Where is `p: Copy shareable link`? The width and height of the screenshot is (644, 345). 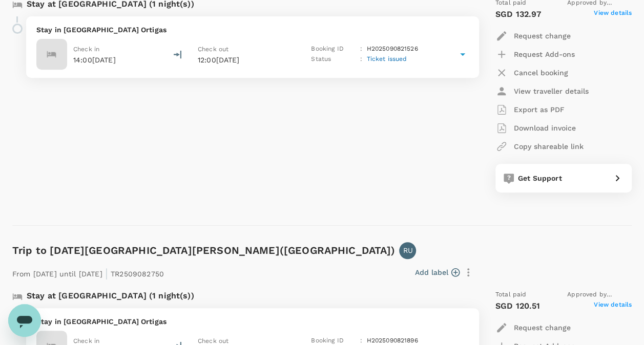 p: Copy shareable link is located at coordinates (548, 146).